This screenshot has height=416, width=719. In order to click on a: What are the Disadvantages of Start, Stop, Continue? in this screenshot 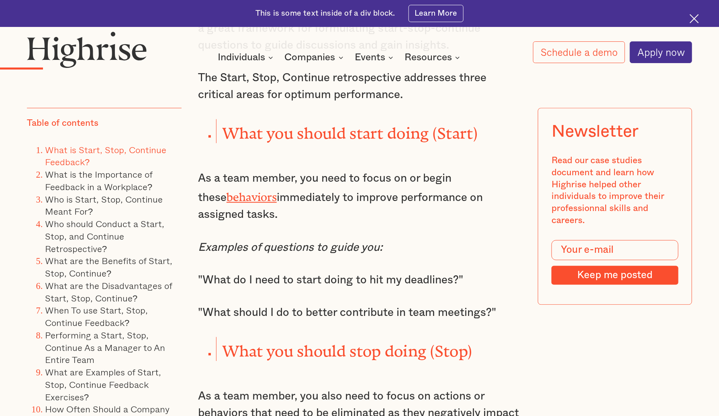, I will do `click(108, 292)`.